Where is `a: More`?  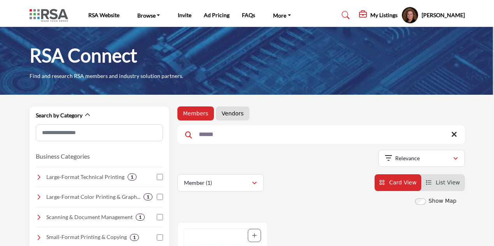
a: More is located at coordinates (282, 15).